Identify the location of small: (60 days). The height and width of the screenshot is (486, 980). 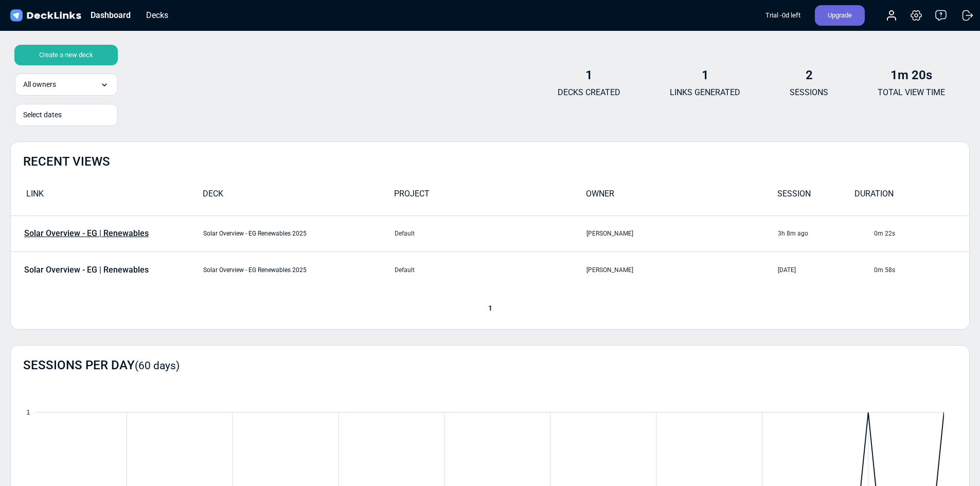
(157, 366).